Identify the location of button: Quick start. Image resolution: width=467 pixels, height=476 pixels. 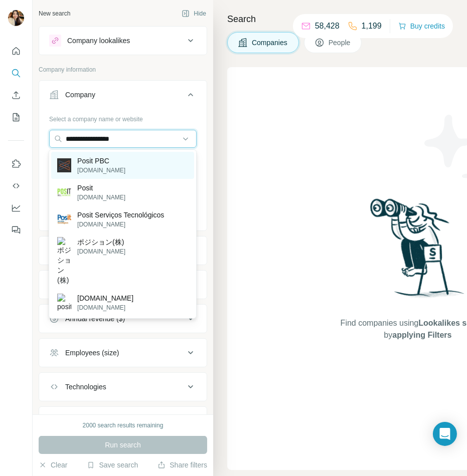
(16, 51).